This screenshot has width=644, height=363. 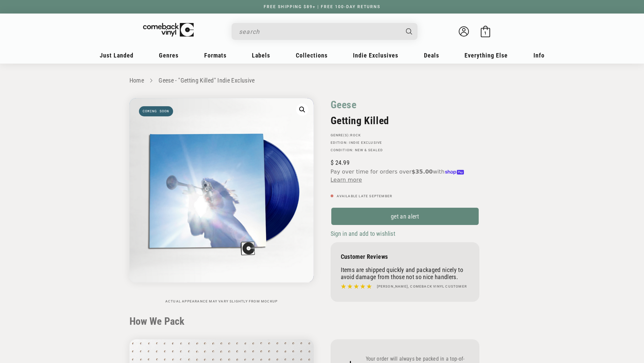 What do you see at coordinates (365, 142) in the screenshot?
I see `a: Indie Exclusive` at bounding box center [365, 142].